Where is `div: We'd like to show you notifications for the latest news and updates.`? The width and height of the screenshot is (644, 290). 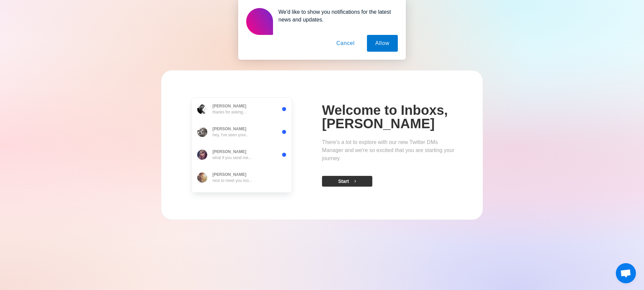 div: We'd like to show you notifications for the latest news and updates. is located at coordinates (336, 16).